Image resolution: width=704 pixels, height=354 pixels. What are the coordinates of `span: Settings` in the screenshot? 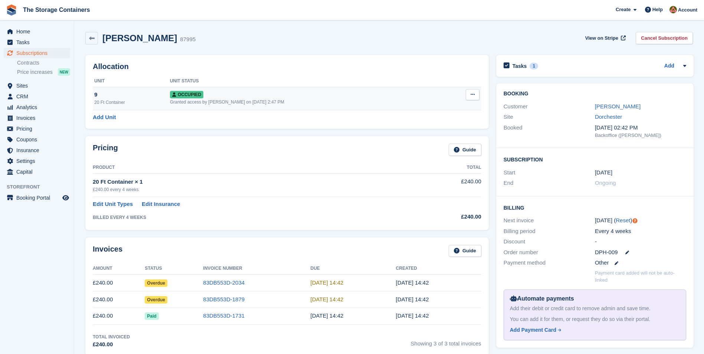 It's located at (39, 161).